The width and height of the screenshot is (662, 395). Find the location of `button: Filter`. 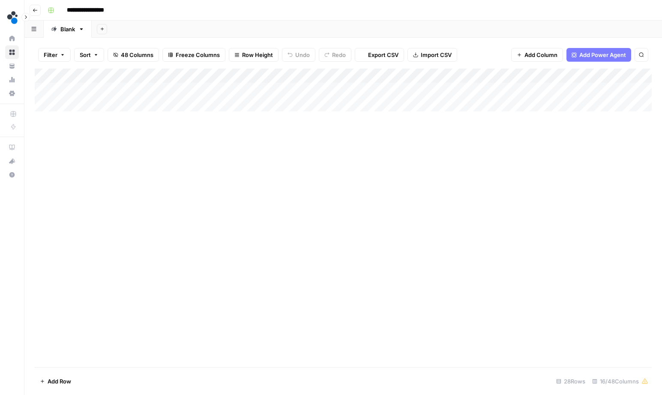

button: Filter is located at coordinates (54, 55).